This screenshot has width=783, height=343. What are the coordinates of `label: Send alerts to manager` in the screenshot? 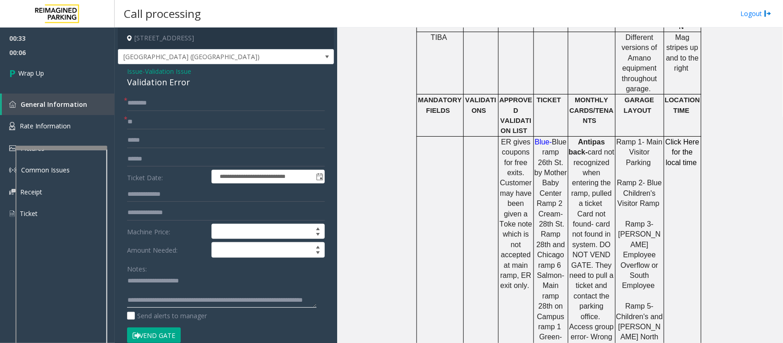 It's located at (167, 316).